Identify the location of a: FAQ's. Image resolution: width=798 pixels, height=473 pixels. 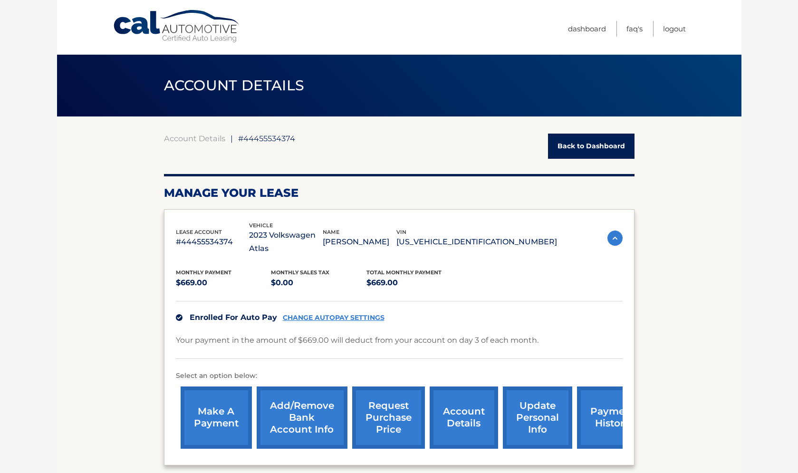
(635, 29).